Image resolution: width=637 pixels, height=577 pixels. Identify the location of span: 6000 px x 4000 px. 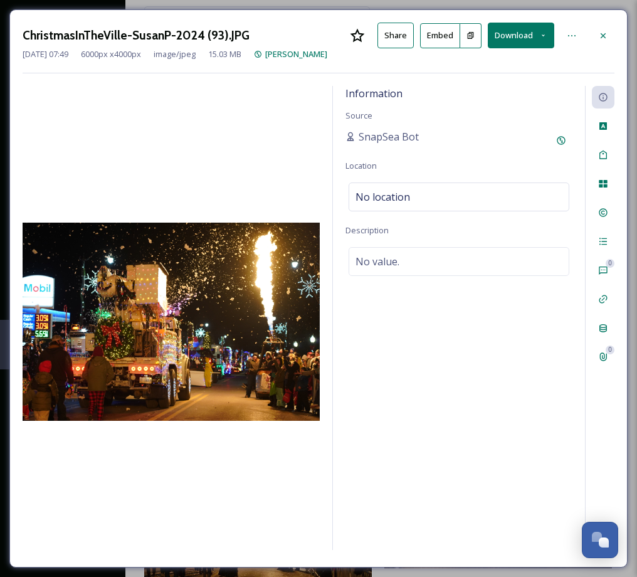
(111, 54).